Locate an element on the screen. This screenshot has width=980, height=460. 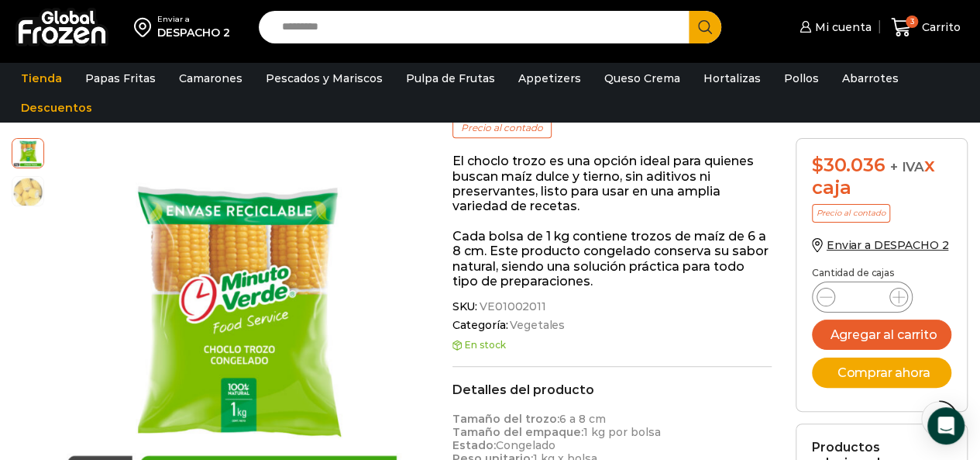
img: address-field-icon.svg is located at coordinates (146, 27).